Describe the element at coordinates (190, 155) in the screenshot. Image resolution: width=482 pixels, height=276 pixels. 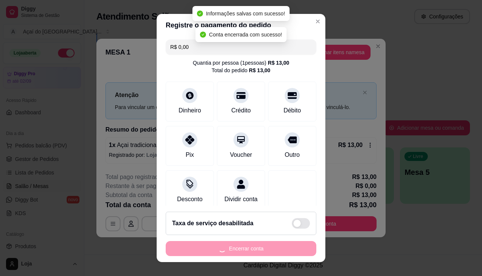
I see `div: Pix` at that location.